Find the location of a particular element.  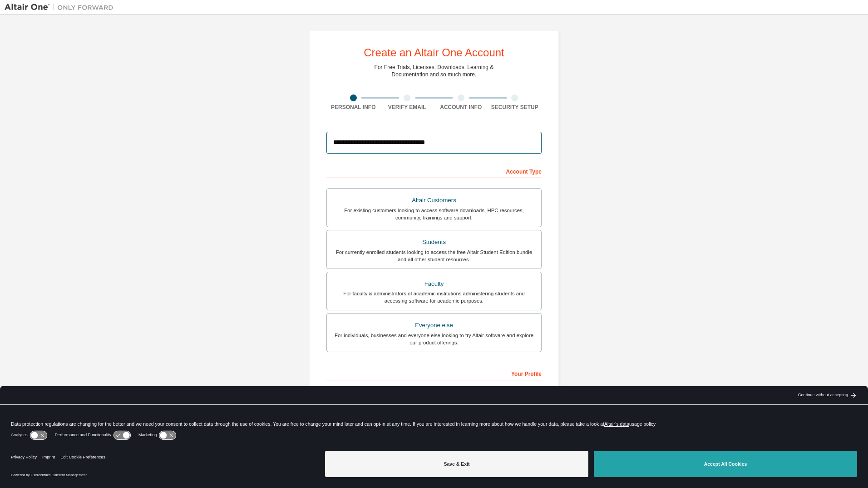

label: Last Name is located at coordinates (489, 389).